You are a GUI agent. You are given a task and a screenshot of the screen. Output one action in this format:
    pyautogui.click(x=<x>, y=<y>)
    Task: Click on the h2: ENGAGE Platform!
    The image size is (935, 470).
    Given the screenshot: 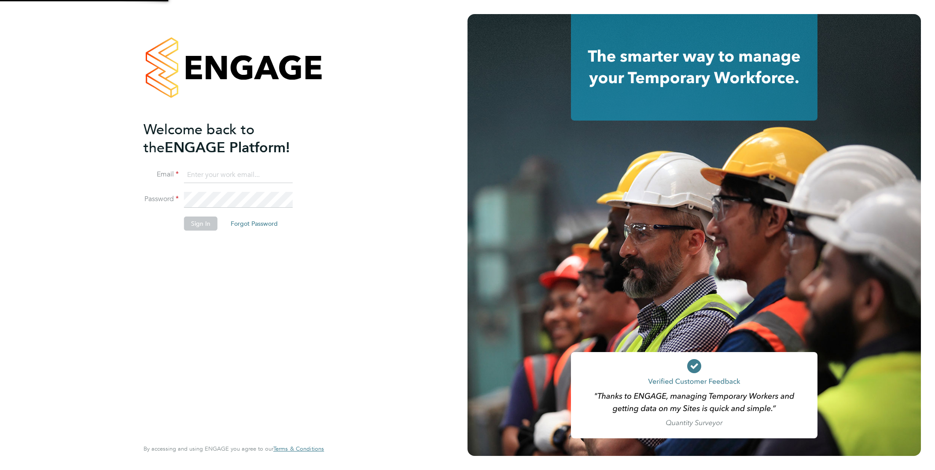 What is the action you would take?
    pyautogui.click(x=229, y=139)
    